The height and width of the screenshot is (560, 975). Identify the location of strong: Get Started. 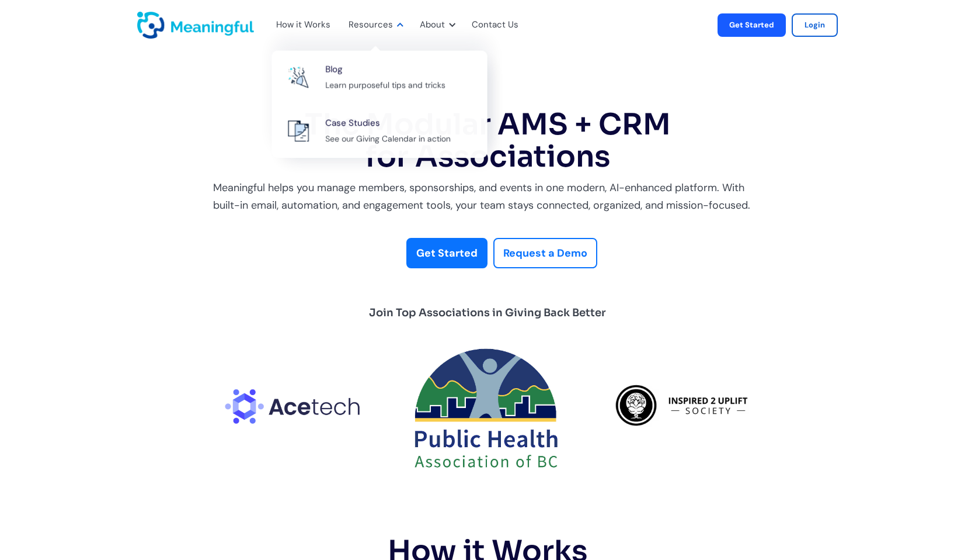
(447, 253).